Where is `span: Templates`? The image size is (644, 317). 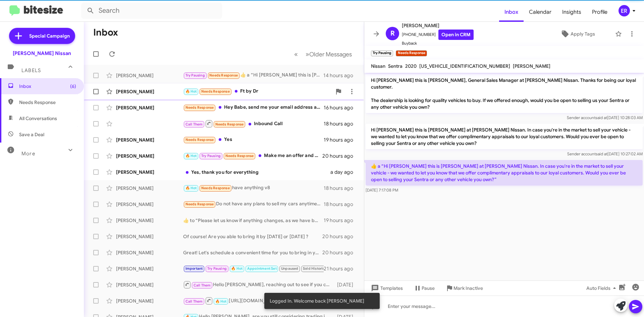 span: Templates is located at coordinates (386, 288).